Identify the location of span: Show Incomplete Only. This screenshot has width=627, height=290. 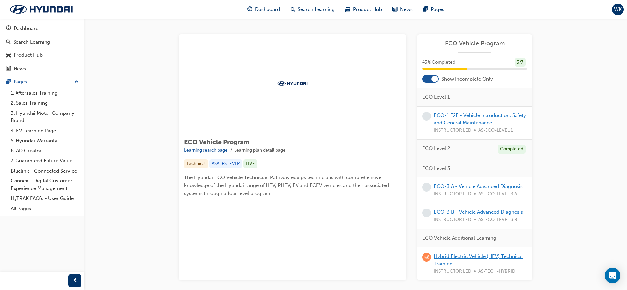
(467, 79).